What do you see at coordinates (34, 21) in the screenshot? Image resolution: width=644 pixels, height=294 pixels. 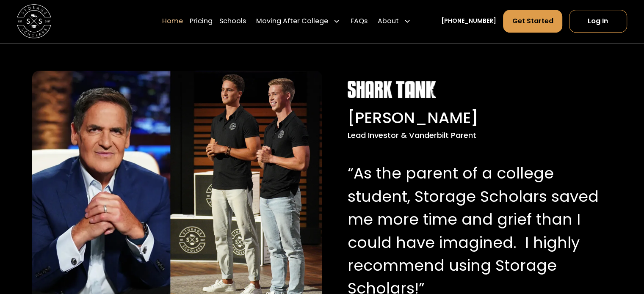 I see `a: home` at bounding box center [34, 21].